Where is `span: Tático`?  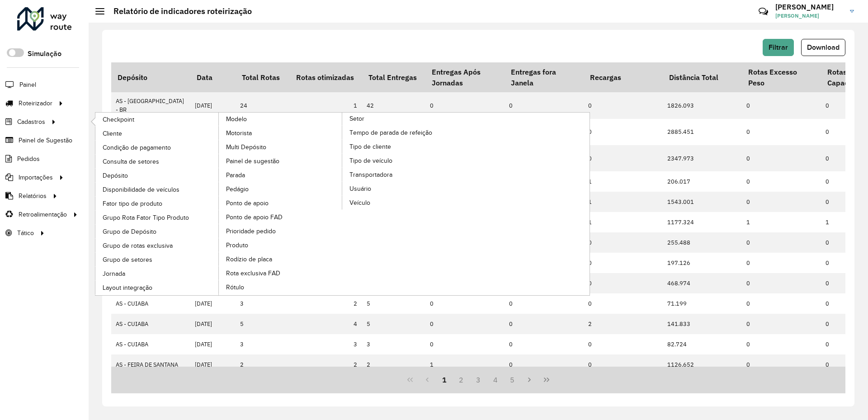 span: Tático is located at coordinates (26, 232).